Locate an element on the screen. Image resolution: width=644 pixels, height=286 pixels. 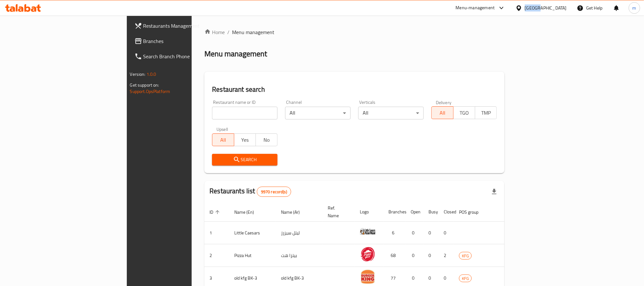
button: Yes is located at coordinates (245, 140).